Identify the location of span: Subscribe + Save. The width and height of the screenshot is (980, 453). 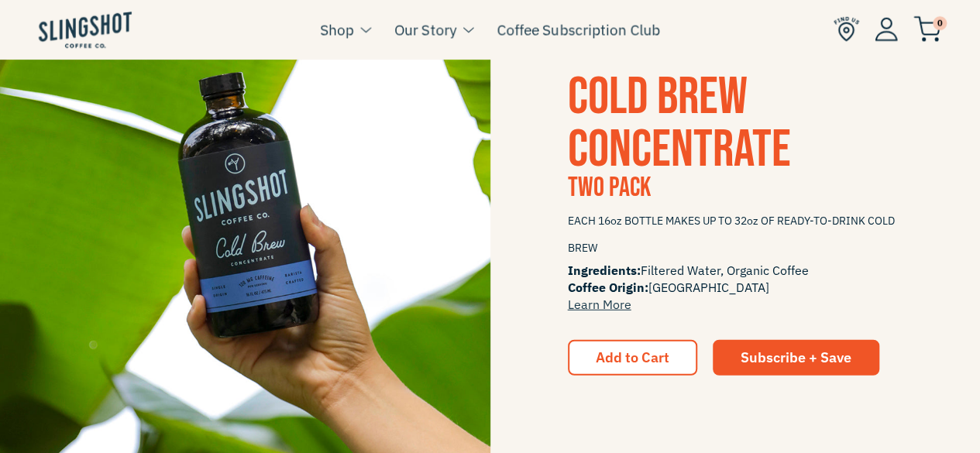
(796, 357).